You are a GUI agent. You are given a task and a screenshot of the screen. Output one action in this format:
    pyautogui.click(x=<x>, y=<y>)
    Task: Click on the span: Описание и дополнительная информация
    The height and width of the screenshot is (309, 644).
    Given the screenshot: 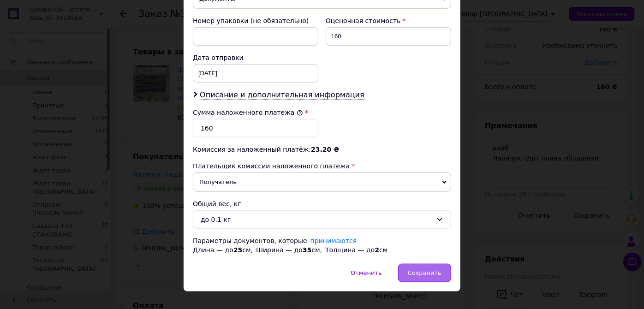 What is the action you would take?
    pyautogui.click(x=282, y=95)
    